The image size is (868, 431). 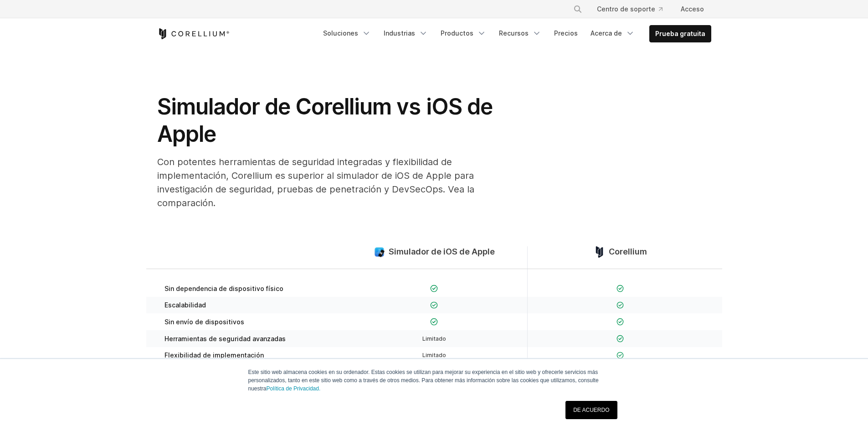 I want to click on font: Herramientas de seguridad avanzadas, so click(x=225, y=339).